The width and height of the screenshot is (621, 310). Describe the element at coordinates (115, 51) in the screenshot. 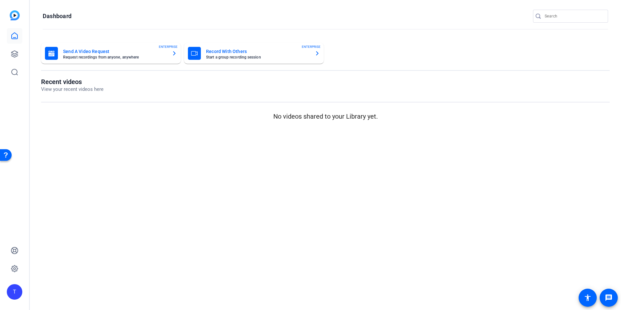

I see `mat-card-title: Send A Video Request` at that location.